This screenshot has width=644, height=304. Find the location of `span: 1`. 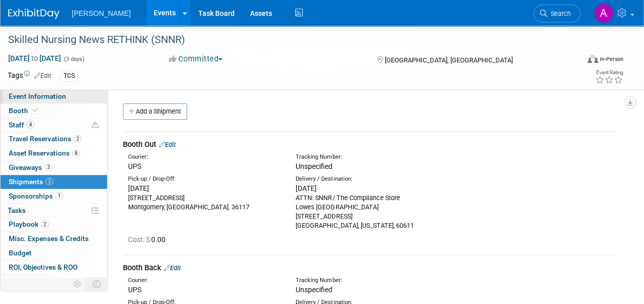

span: 1 is located at coordinates (59, 196).